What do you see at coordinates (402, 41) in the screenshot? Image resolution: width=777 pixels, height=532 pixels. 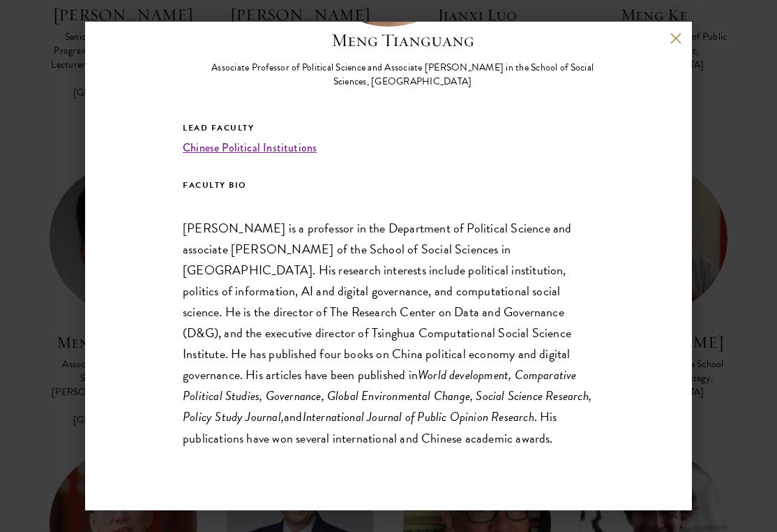 I see `h2: Meng Tianguang` at bounding box center [402, 41].